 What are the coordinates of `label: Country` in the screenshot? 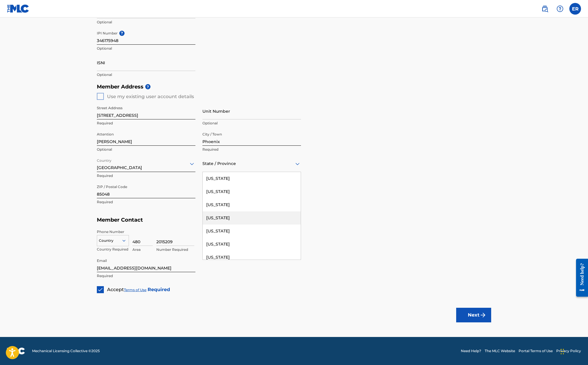 It's located at (104, 159).